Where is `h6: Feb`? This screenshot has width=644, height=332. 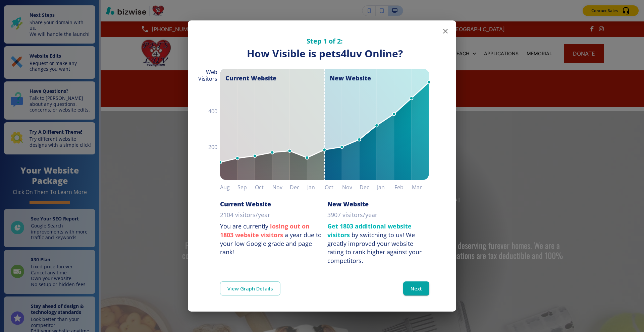 h6: Feb is located at coordinates (403, 187).